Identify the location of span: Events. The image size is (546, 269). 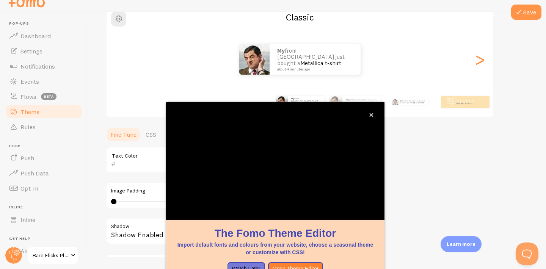
(30, 82).